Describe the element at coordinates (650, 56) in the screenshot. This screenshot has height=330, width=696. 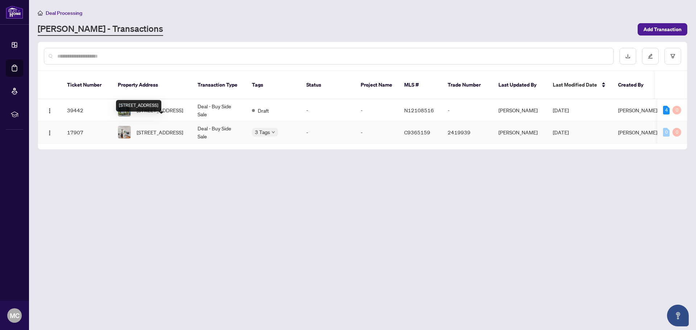
I see `span: edit` at that location.